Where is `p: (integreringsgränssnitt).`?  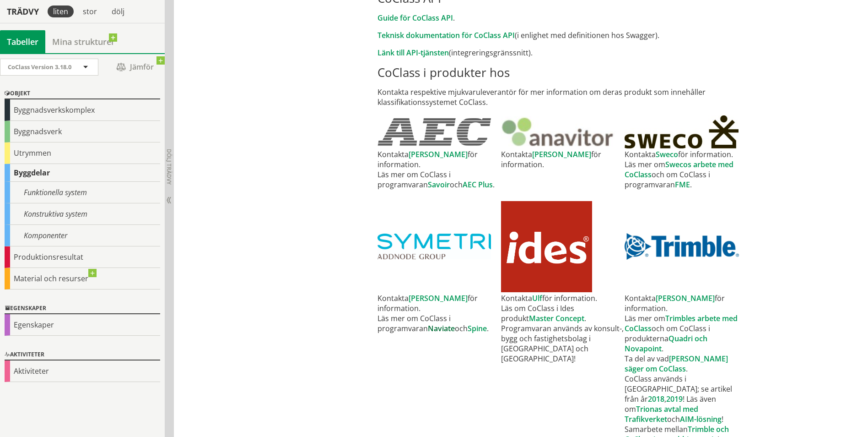
p: (integreringsgränssnitt). is located at coordinates (563, 53).